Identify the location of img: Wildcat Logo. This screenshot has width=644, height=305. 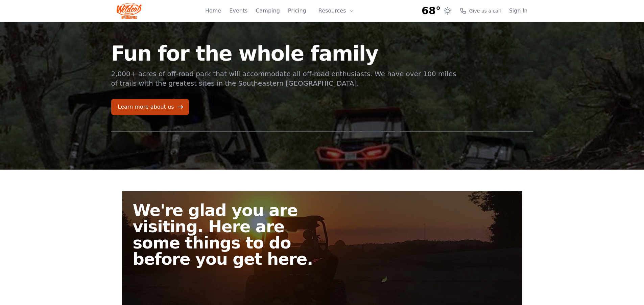
(129, 11).